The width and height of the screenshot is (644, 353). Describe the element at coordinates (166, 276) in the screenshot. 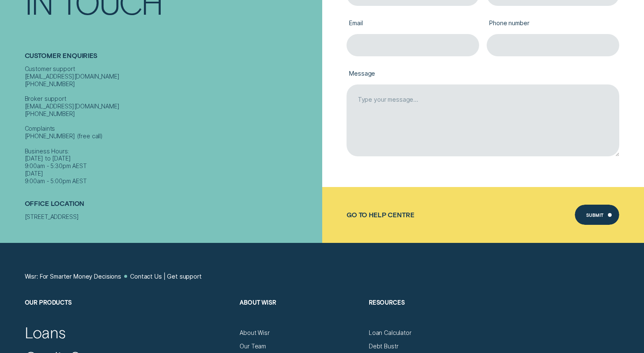

I see `div: Contact Us | Get support` at that location.